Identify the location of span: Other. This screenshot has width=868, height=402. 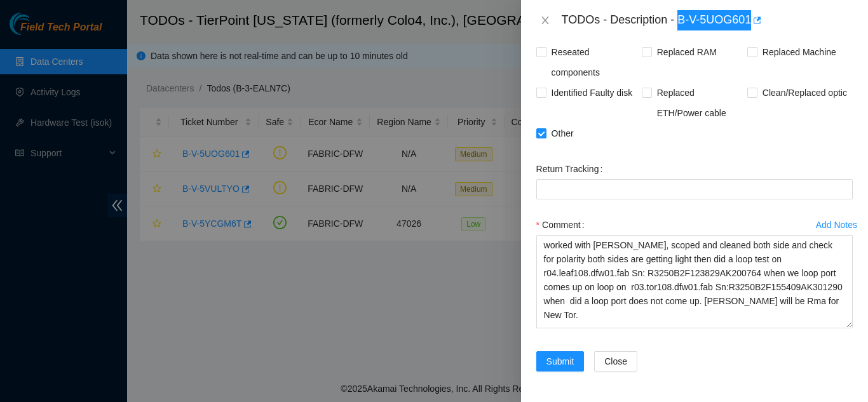
(562, 133).